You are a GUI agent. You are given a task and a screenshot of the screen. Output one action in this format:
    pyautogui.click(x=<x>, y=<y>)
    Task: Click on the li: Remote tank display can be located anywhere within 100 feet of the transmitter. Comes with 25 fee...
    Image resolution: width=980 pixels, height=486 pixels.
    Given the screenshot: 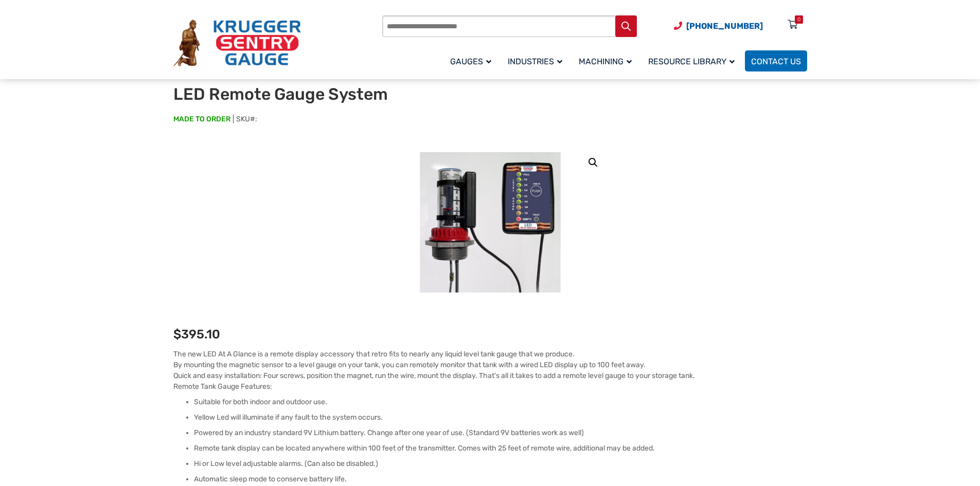 What is the action you would take?
    pyautogui.click(x=501, y=448)
    